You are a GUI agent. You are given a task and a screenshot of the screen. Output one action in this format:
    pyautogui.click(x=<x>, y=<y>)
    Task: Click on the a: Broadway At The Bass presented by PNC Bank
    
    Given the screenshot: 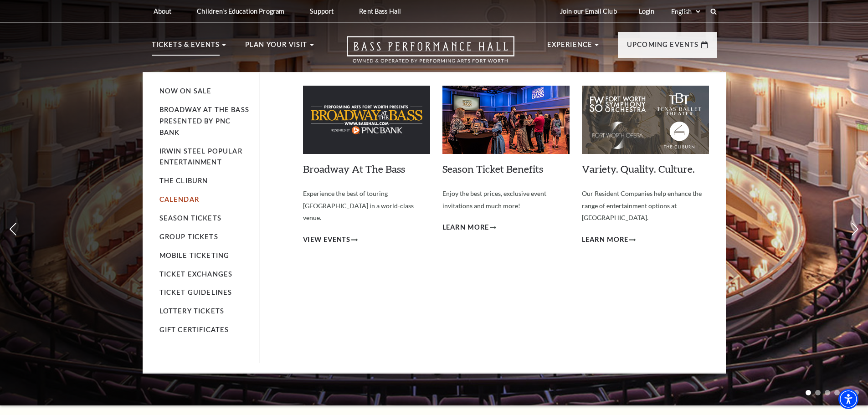 What is the action you would take?
    pyautogui.click(x=204, y=120)
    